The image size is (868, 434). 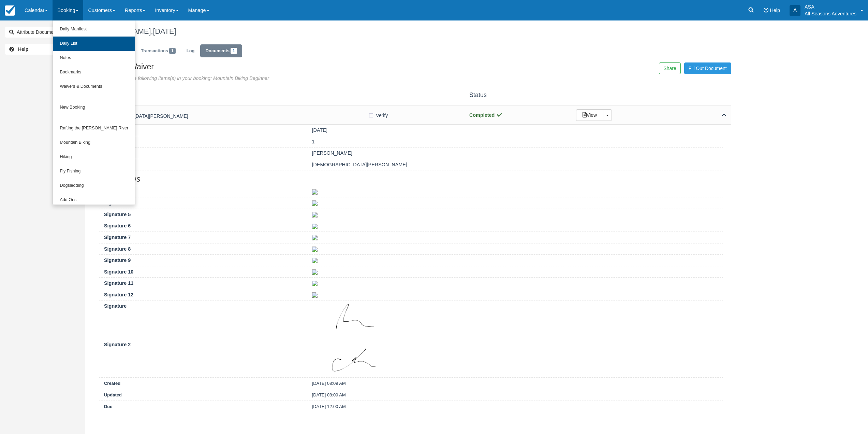 What do you see at coordinates (42, 32) in the screenshot?
I see `button: Attribute Documents` at bounding box center [42, 32].